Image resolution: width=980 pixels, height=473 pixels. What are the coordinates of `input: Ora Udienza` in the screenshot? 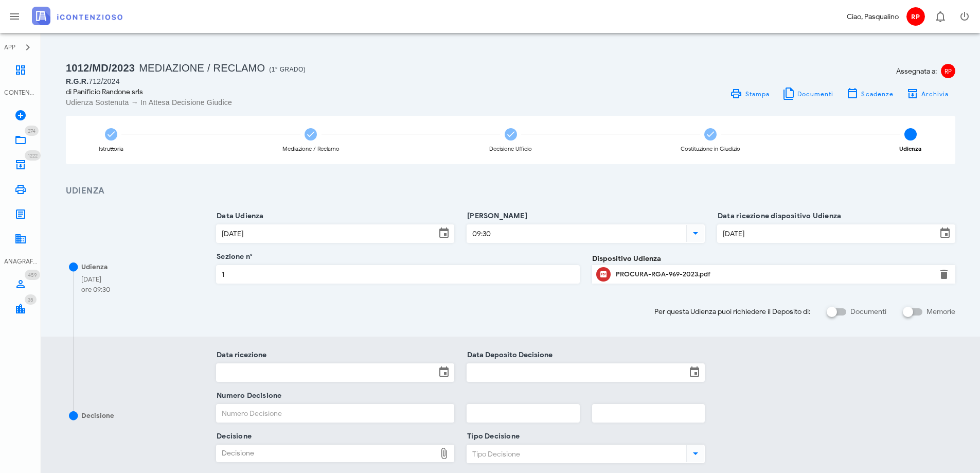 It's located at (576, 234).